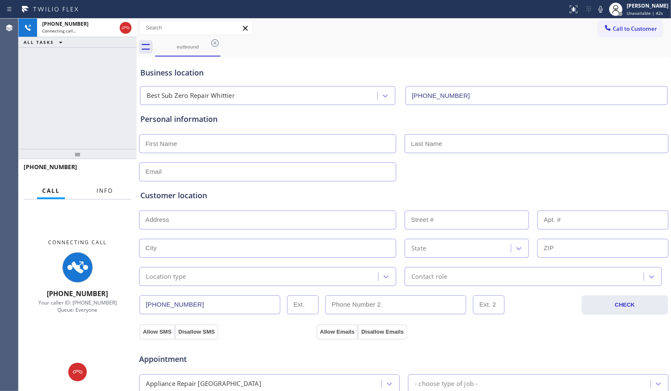 This screenshot has height=391, width=671. What do you see at coordinates (104, 190) in the screenshot?
I see `button: Info` at bounding box center [104, 190].